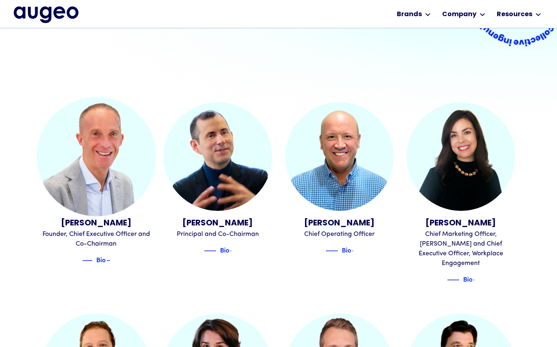 This screenshot has width=557, height=347. I want to click on div: Resources, so click(514, 15).